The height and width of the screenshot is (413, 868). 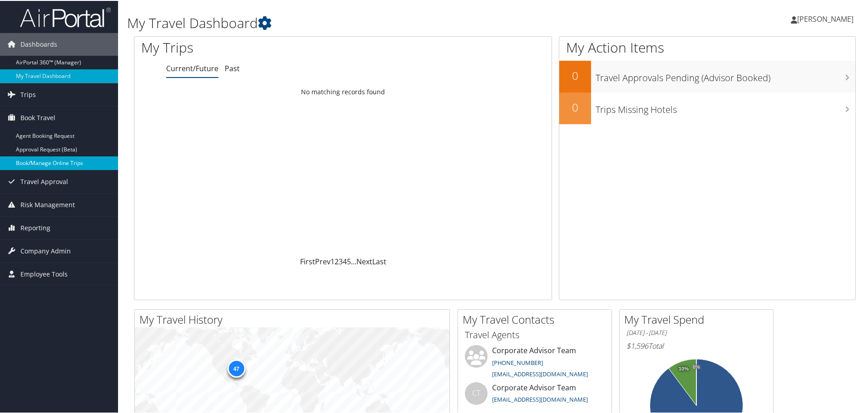 I want to click on h2: My Travel History, so click(x=294, y=319).